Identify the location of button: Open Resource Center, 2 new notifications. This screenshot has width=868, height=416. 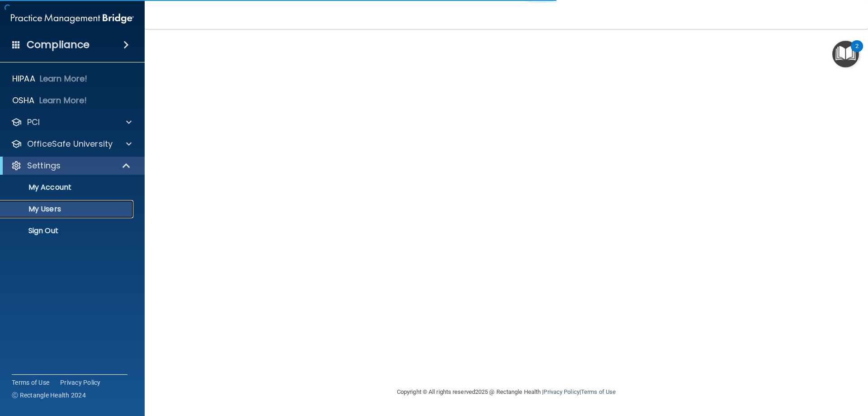
(845, 54).